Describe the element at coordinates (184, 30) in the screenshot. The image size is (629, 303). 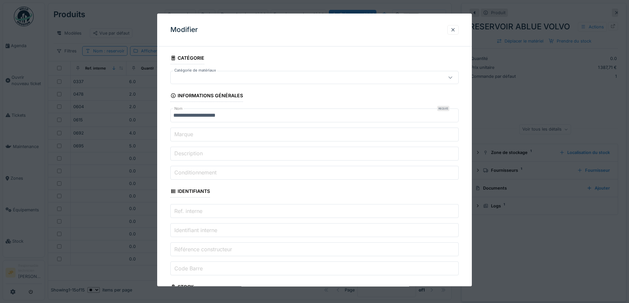
I see `h3: Modifier` at that location.